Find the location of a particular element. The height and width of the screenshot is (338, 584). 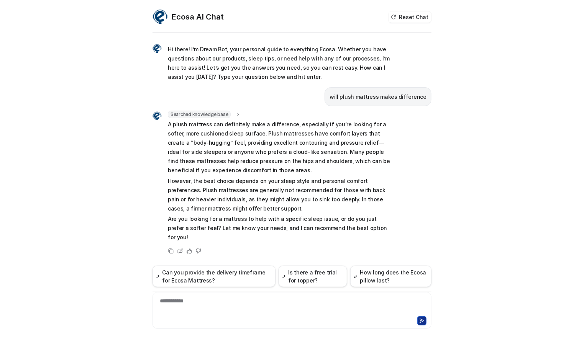

button: Can you provide the delivery timeframe for Ecosa Mattress? is located at coordinates (214, 277).